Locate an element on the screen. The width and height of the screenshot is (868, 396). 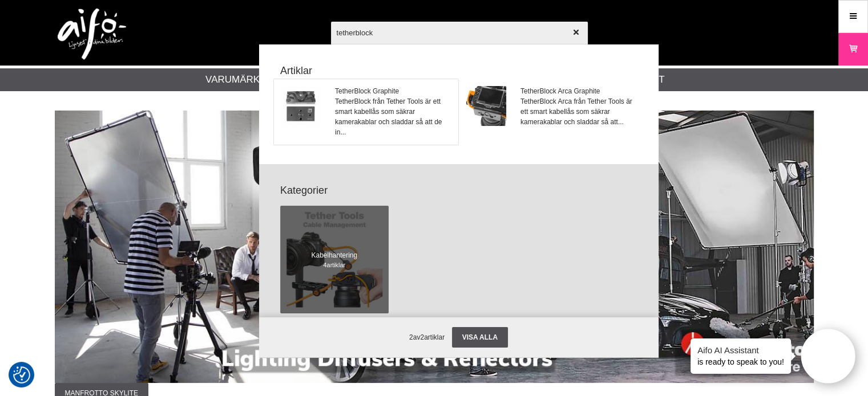
a: TetherBlock GraphiteTetherBlock från Tether Tools är ett smart kabellås som säkrar kamerakablar o... is located at coordinates (366, 112).